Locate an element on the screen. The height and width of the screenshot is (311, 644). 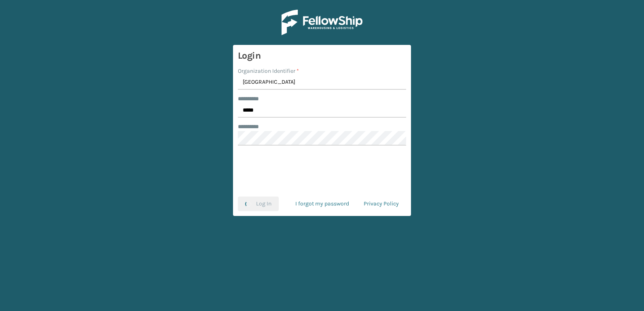
button: Log In is located at coordinates (258, 204).